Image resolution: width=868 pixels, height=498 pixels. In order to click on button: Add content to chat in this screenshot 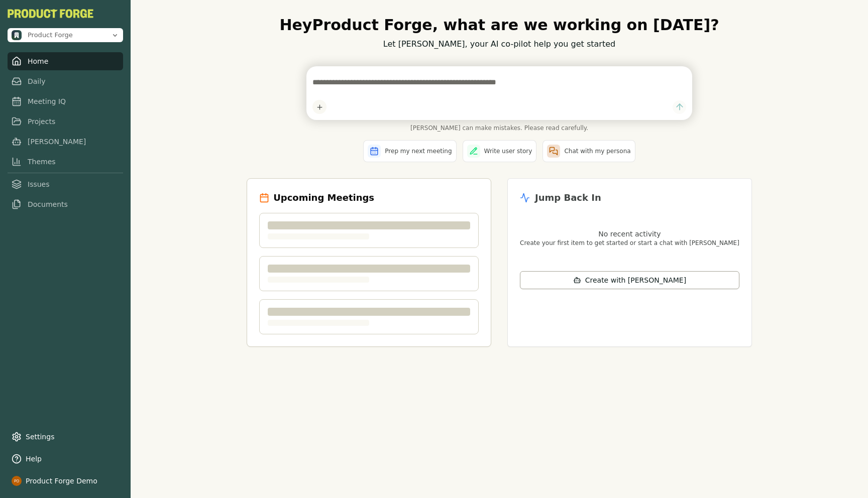, I will do `click(319, 107)`.